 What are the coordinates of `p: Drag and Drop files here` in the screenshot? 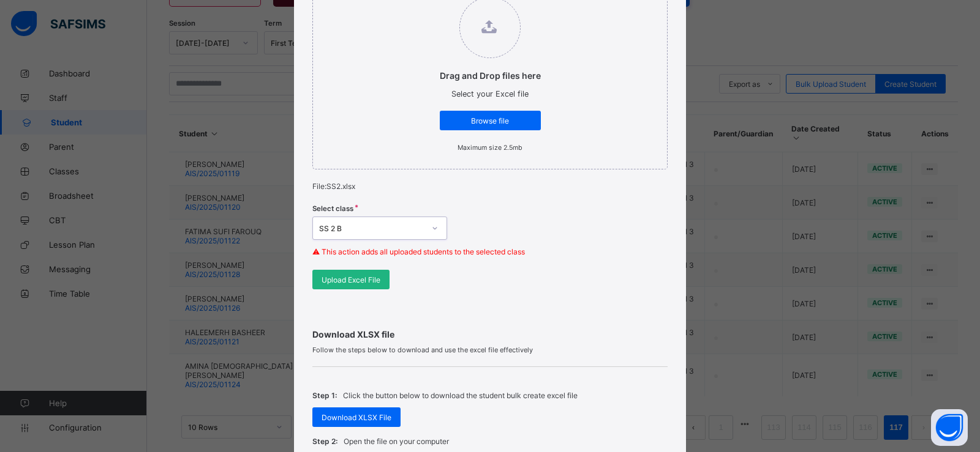 It's located at (490, 75).